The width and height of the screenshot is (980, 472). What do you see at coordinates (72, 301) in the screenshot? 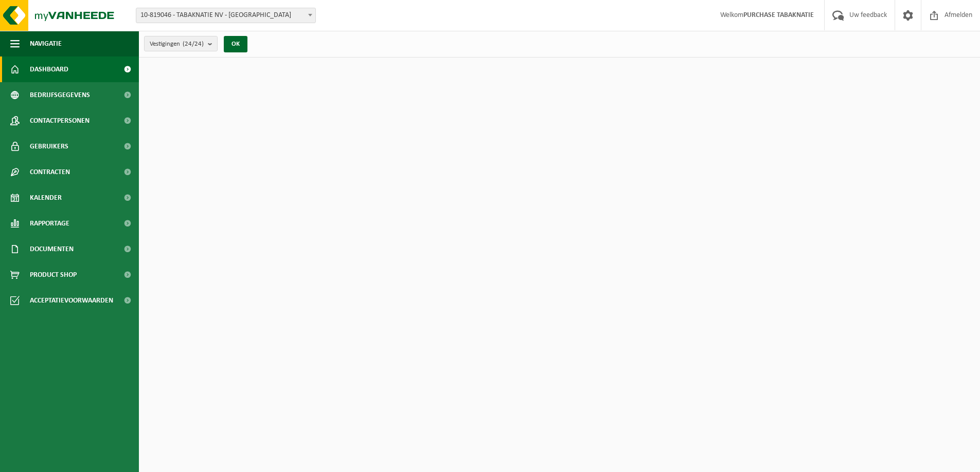
I see `span: Acceptatievoorwaarden` at bounding box center [72, 301].